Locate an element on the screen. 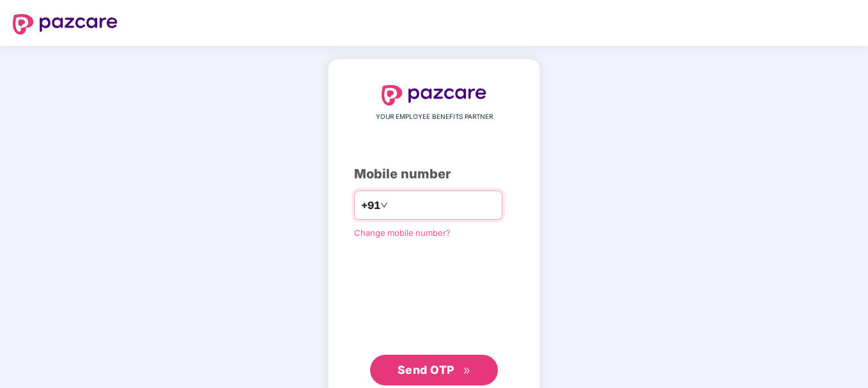 This screenshot has height=388, width=868. span: +91 is located at coordinates (371, 205).